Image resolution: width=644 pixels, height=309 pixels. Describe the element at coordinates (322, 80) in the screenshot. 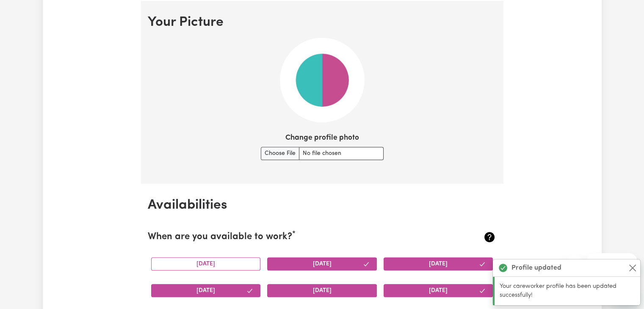

I see `img: Your default profile image` at that location.